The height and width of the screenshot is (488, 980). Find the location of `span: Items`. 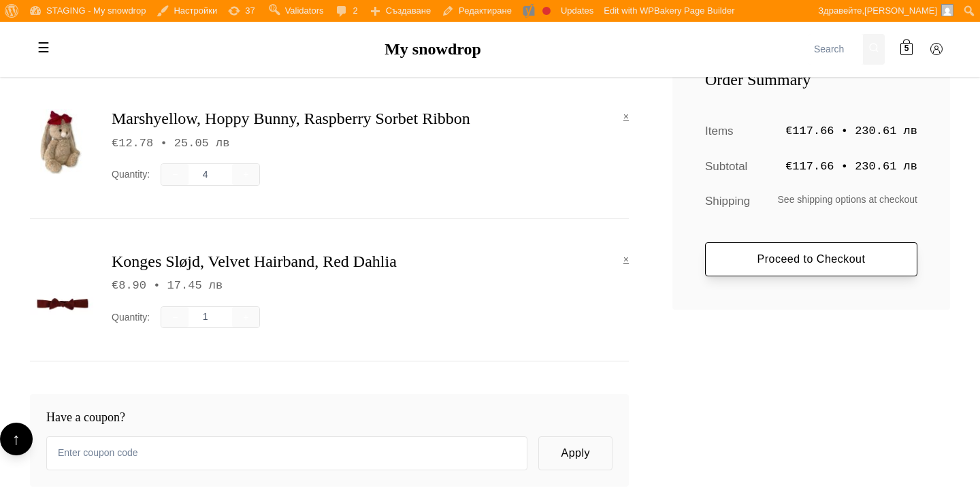

span: Items is located at coordinates (719, 131).